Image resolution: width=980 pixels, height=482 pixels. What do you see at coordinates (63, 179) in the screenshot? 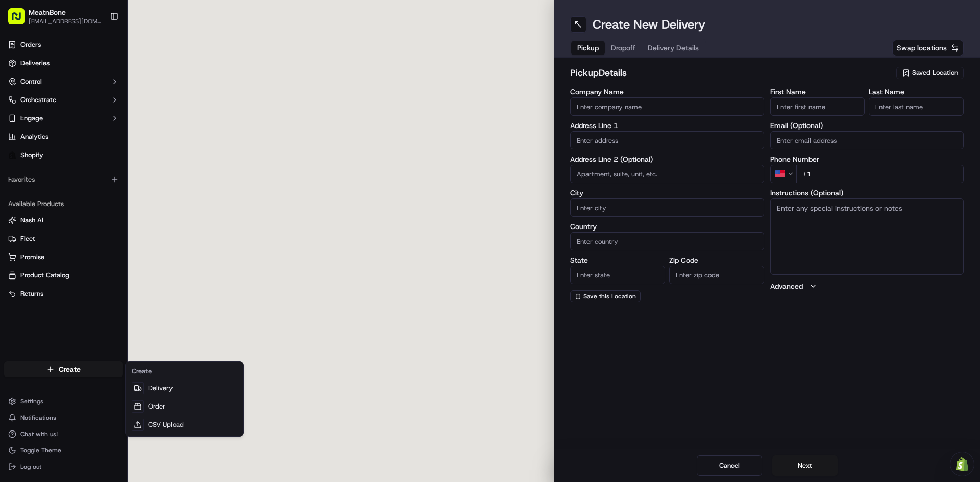
I see `div: Favorites` at bounding box center [63, 179].